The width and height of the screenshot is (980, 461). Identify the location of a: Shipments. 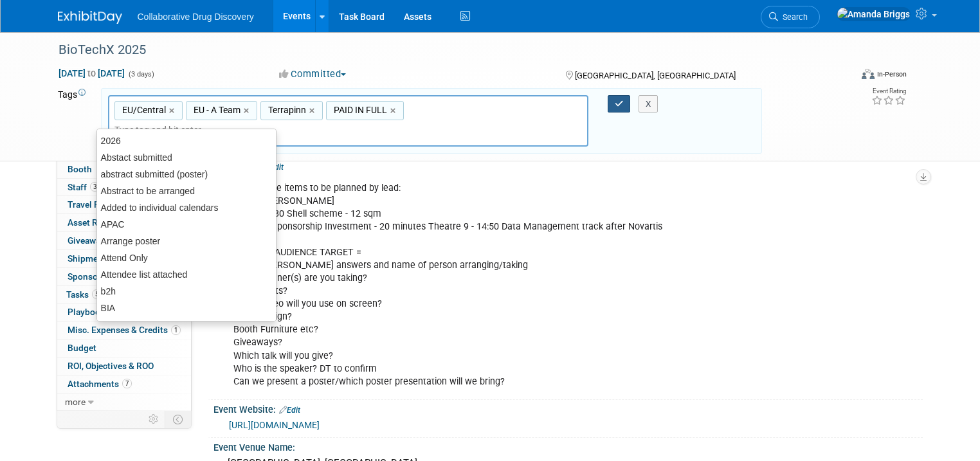
(124, 258).